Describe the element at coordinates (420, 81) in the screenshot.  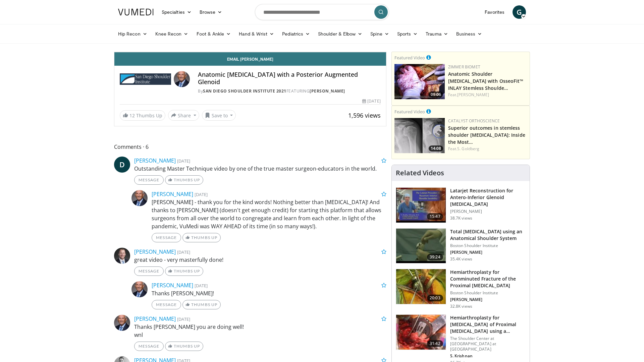
I see `a: 09:06` at that location.